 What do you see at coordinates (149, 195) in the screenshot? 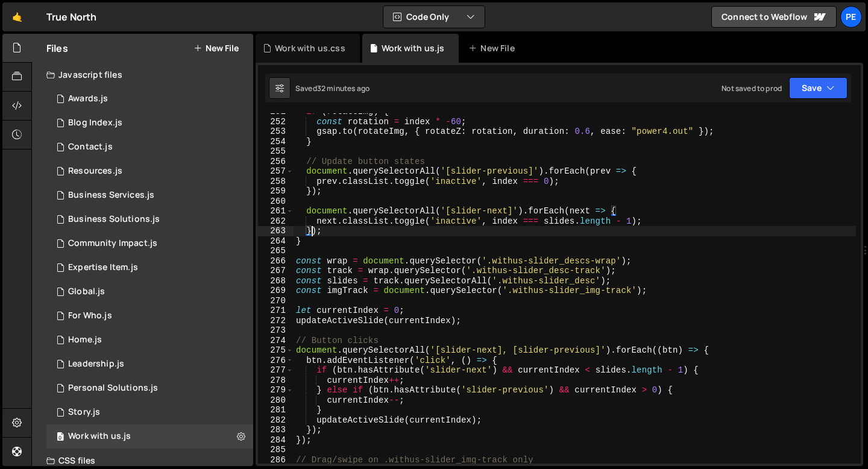
I see `div: 15265/41855.js` at bounding box center [149, 195].